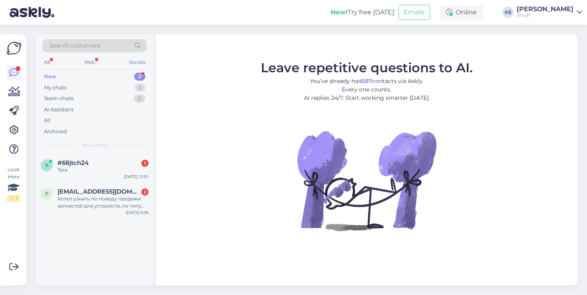  Describe the element at coordinates (14, 184) in the screenshot. I see `div: Look Here` at that location.